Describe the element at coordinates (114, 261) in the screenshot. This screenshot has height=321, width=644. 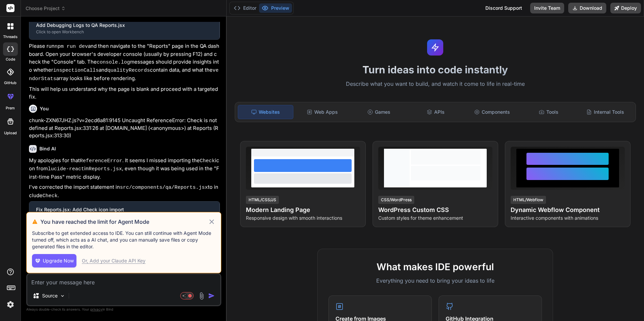
I see `div: Or, Add your Claude API Key` at that location.